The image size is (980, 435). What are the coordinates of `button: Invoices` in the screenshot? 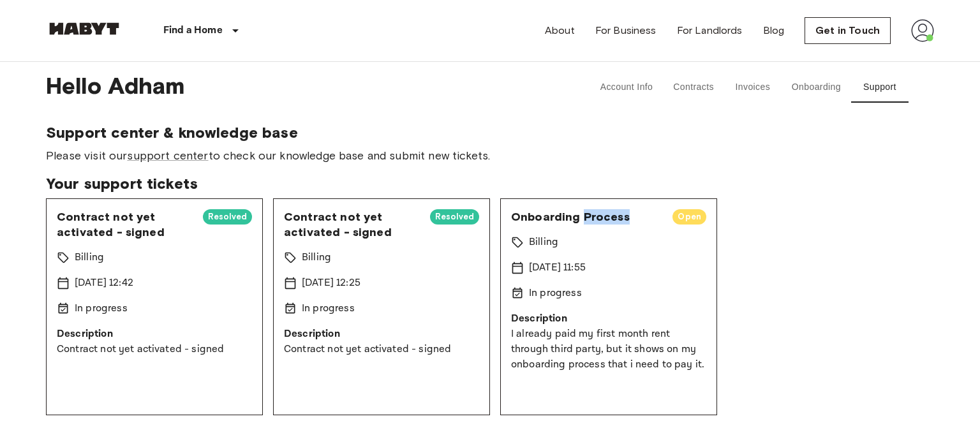 It's located at (753, 88).